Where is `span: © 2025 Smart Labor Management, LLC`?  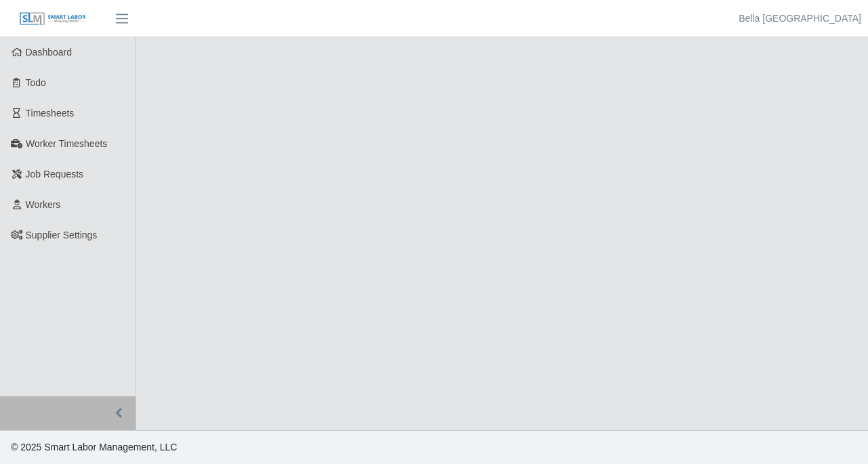
span: © 2025 Smart Labor Management, LLC is located at coordinates (93, 447).